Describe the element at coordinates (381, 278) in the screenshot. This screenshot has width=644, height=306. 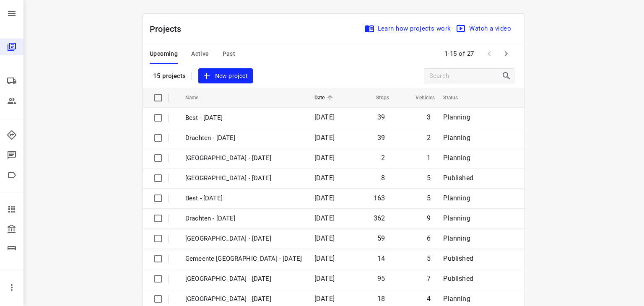
I see `span: 95` at that location.